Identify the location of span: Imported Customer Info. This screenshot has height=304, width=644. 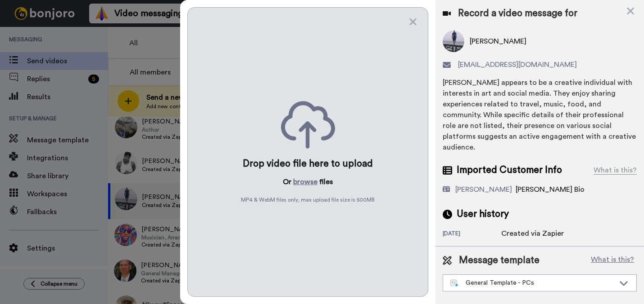
(509, 171).